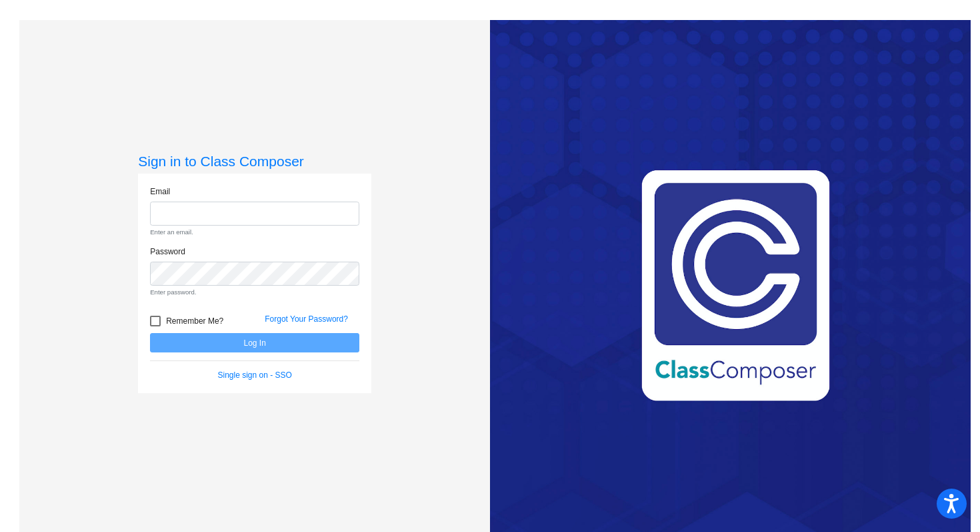 The image size is (980, 532). What do you see at coordinates (255, 161) in the screenshot?
I see `h3: Sign in to Class Composer` at bounding box center [255, 161].